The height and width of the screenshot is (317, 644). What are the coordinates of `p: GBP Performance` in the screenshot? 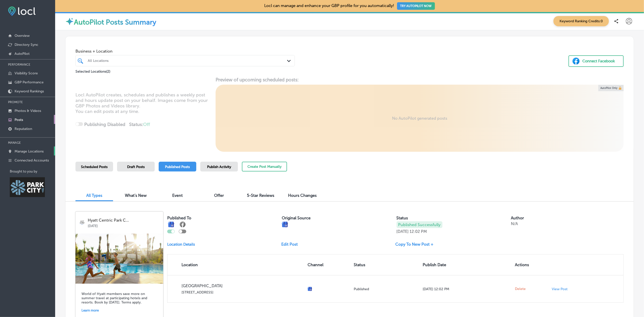 It's located at (29, 82).